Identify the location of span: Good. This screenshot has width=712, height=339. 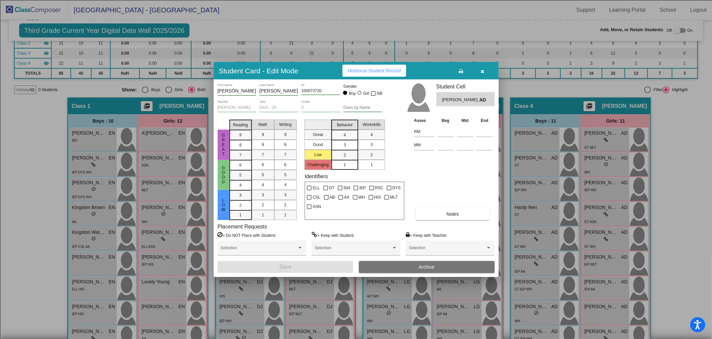
(223, 175).